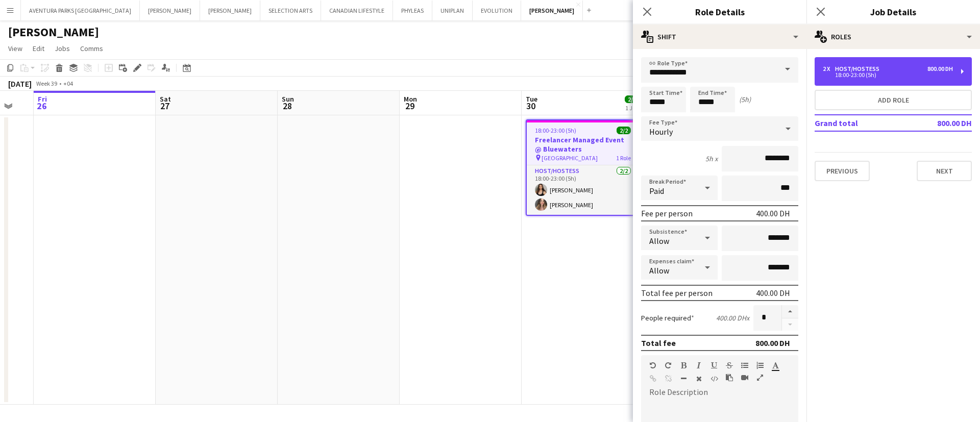  I want to click on span: Tue, so click(531, 99).